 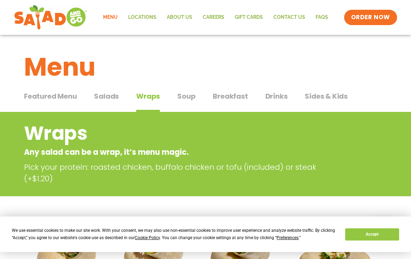 What do you see at coordinates (322, 17) in the screenshot?
I see `a: FAQs` at bounding box center [322, 17].